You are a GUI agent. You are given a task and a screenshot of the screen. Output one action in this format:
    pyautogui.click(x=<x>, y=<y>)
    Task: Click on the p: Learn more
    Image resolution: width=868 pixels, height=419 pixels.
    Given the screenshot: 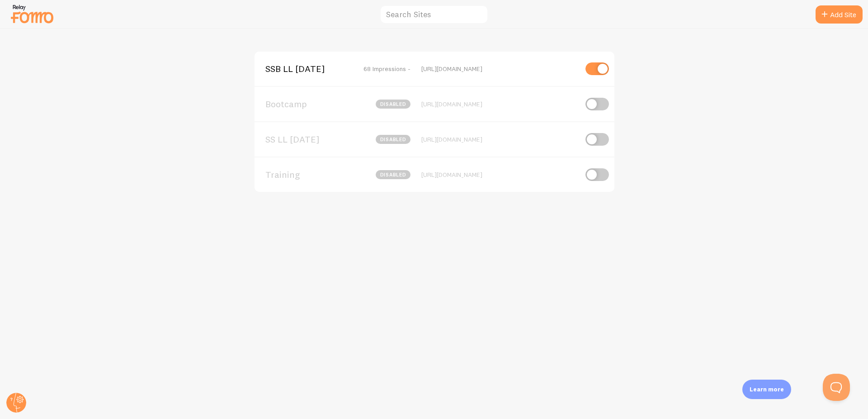 What is the action you would take?
    pyautogui.click(x=767, y=389)
    